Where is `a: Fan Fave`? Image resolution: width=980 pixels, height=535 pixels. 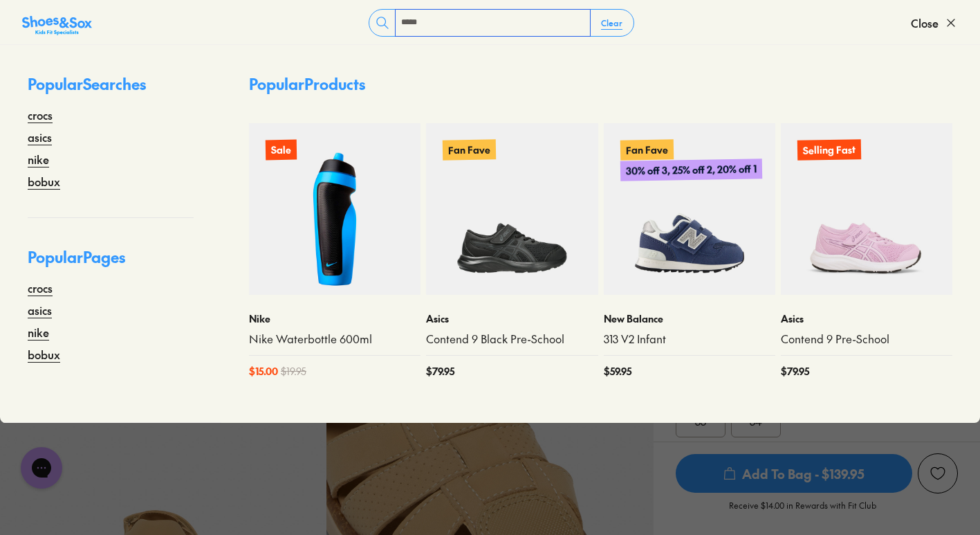
a: Fan Fave is located at coordinates (512, 209).